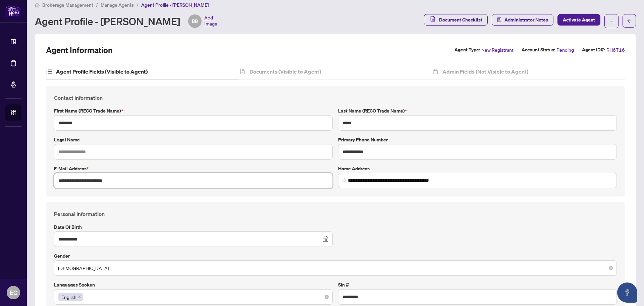 The image size is (644, 306). What do you see at coordinates (593, 50) in the screenshot?
I see `label: Agent ID#:` at bounding box center [593, 50].